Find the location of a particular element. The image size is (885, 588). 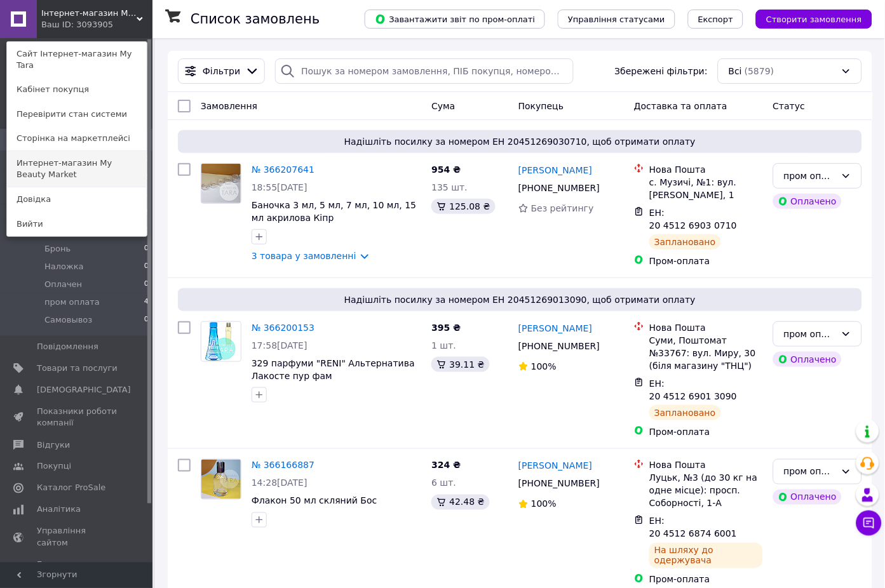

div: Луцьк, №3 (до 30 кг на одне місце): просп. Соборності, 1-А is located at coordinates (706, 491).